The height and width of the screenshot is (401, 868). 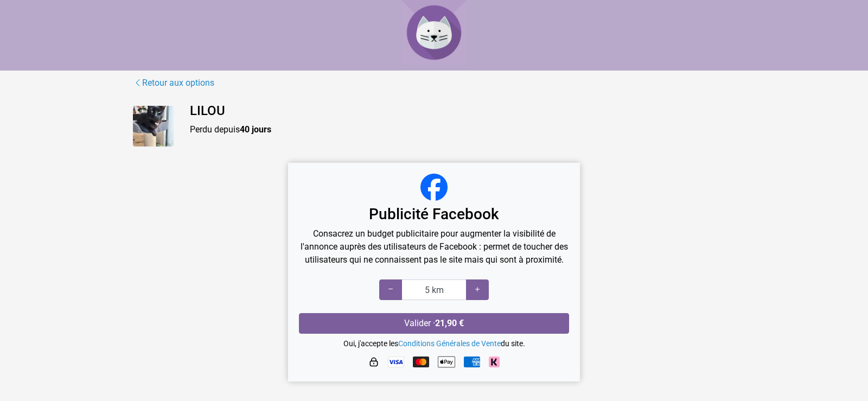 What do you see at coordinates (494, 361) in the screenshot?
I see `img: Klarna` at bounding box center [494, 361].